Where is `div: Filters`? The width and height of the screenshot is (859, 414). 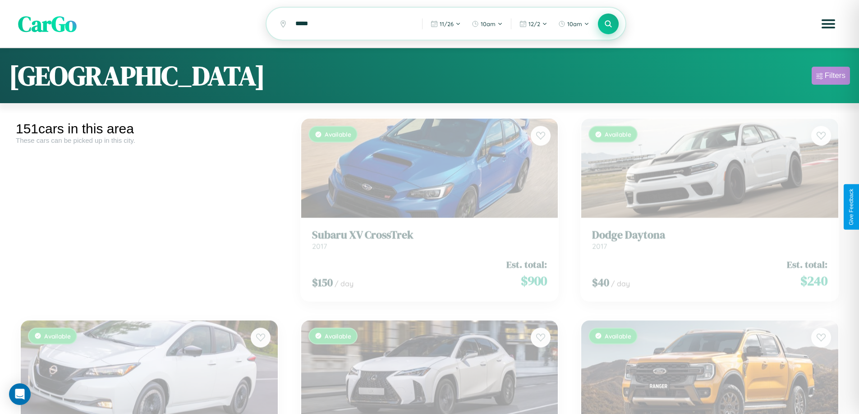 div: Filters is located at coordinates (835, 76).